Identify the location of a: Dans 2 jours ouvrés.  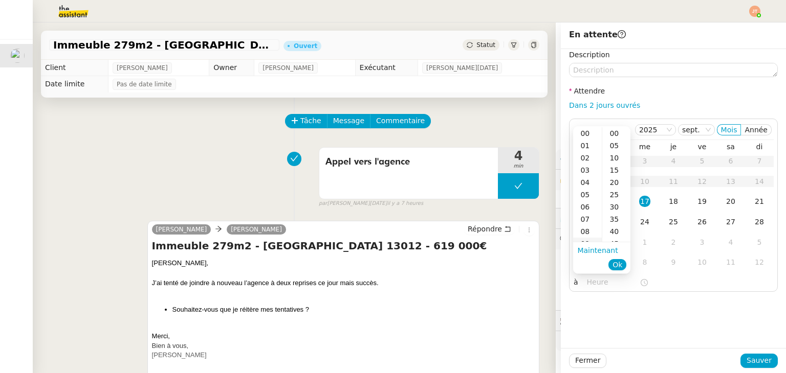
(604, 105).